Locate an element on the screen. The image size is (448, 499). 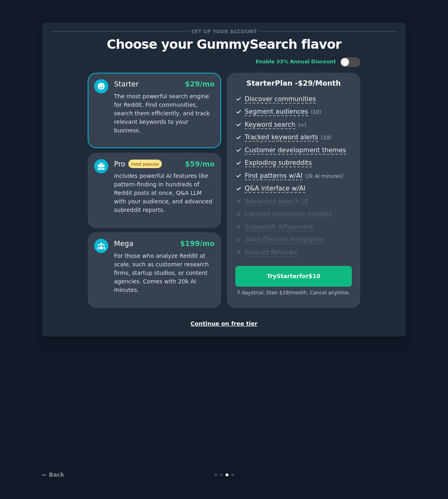
button: TryStarterfor$10 is located at coordinates (293, 276).